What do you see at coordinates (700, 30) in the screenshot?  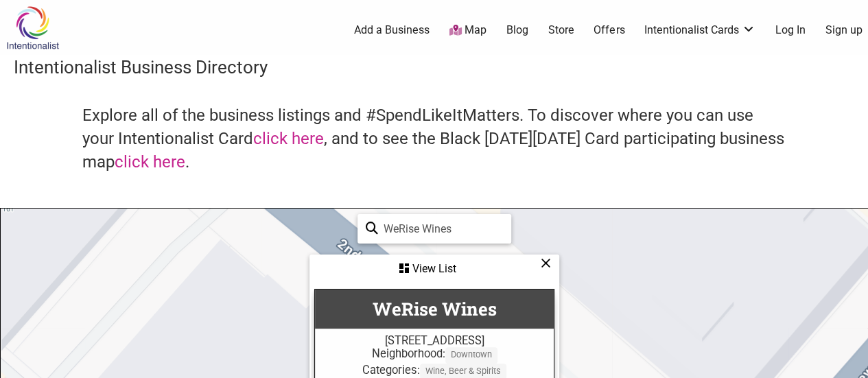 I see `a: Intentionalist Cards` at bounding box center [700, 30].